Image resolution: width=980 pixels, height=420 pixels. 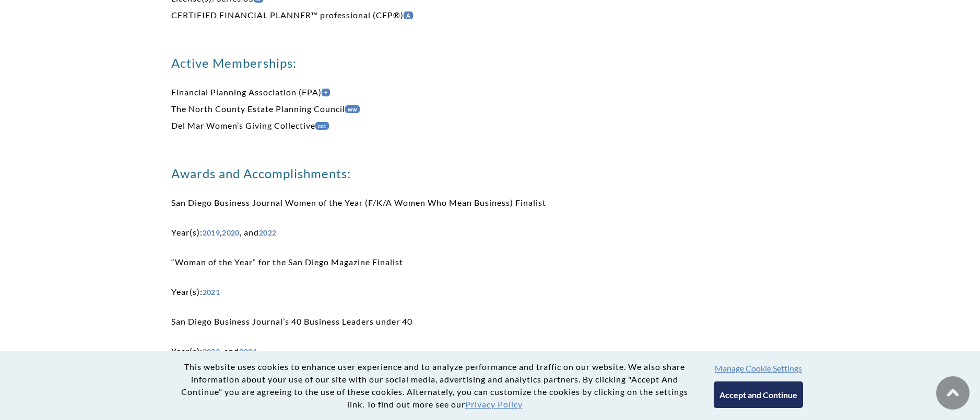 What do you see at coordinates (211, 292) in the screenshot?
I see `a: 2021` at bounding box center [211, 292].